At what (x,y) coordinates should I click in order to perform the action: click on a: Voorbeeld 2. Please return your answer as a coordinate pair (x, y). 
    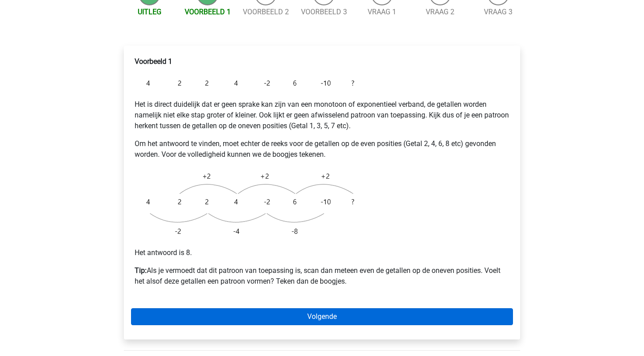
    Looking at the image, I should click on (266, 11).